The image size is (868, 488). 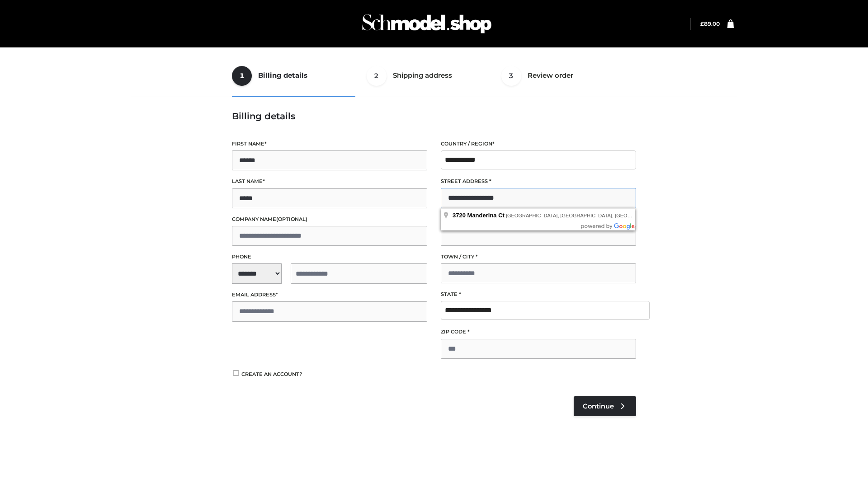 I want to click on label: Company name, so click(x=330, y=220).